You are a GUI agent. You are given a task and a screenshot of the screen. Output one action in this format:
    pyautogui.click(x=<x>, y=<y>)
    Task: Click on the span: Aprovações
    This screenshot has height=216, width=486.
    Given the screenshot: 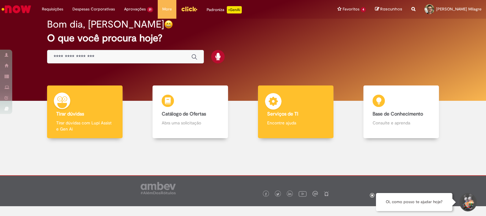 What is the action you would take?
    pyautogui.click(x=135, y=9)
    